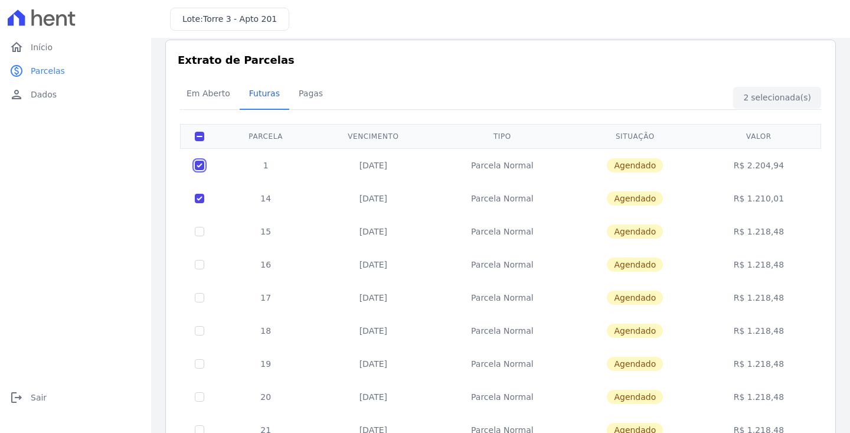  What do you see at coordinates (17, 94) in the screenshot?
I see `i: person` at bounding box center [17, 94].